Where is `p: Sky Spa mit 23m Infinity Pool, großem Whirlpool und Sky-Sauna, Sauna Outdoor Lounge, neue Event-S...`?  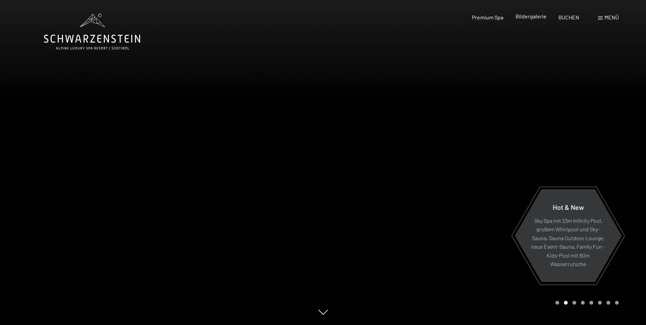
p: Sky Spa mit 23m Infinity Pool, großem Whirlpool und Sky-Sauna, Sauna Outdoor Lounge, neue Event-S... is located at coordinates (568, 242).